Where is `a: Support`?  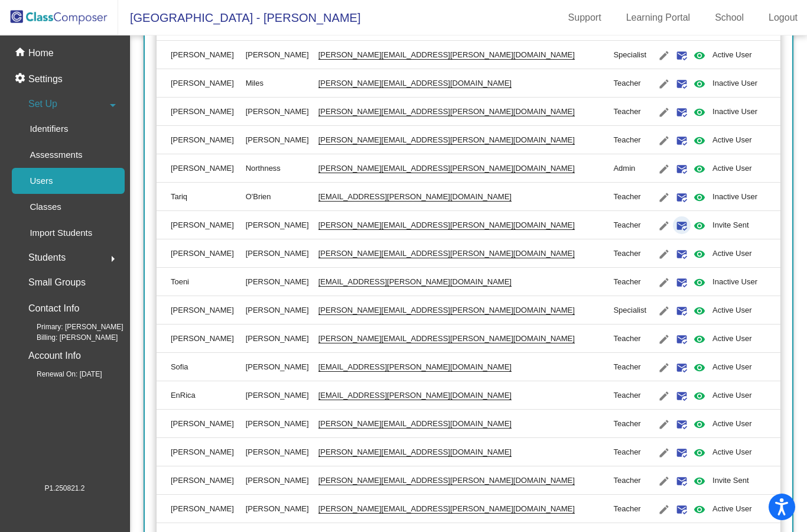 a: Support is located at coordinates (585, 18).